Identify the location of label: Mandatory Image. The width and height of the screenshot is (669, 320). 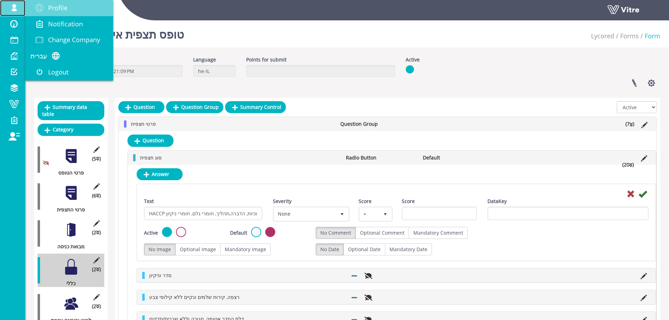
(246, 249).